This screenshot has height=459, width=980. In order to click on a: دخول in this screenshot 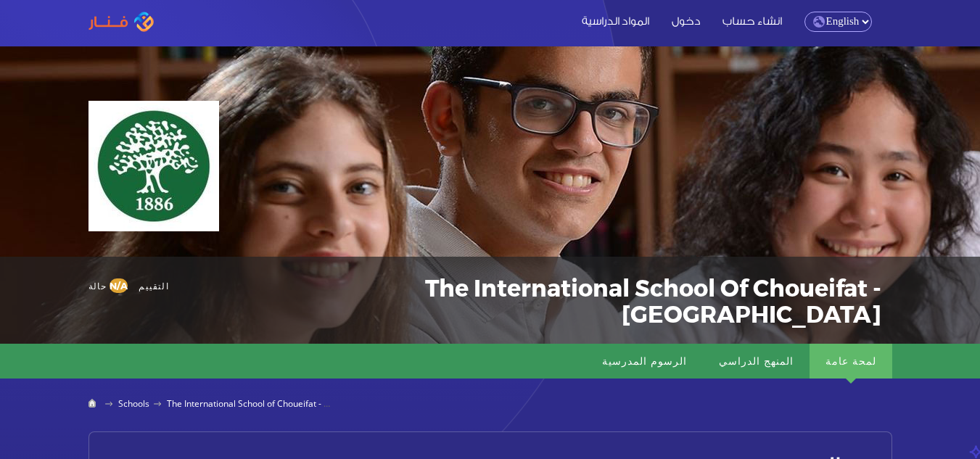, I will do `click(687, 19)`.